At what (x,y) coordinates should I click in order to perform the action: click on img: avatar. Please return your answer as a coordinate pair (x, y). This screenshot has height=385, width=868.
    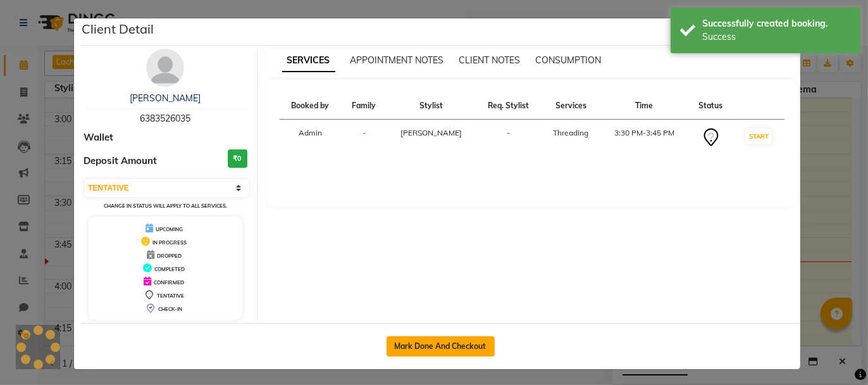
    Looking at the image, I should click on (165, 68).